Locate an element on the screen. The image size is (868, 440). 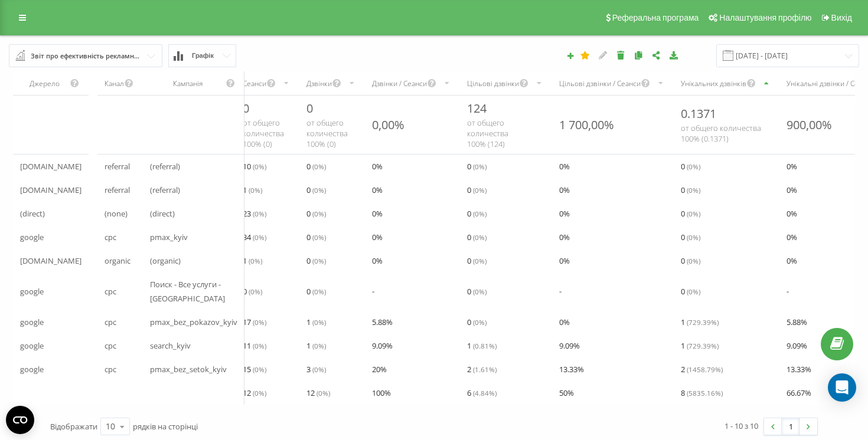
span: 13.33 % is located at coordinates (571, 370).